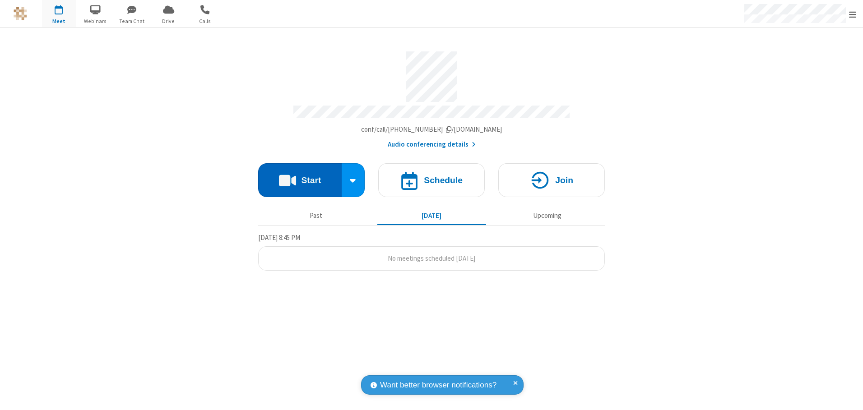 This screenshot has width=863, height=410. Describe the element at coordinates (547, 216) in the screenshot. I see `button: Upcoming` at that location.